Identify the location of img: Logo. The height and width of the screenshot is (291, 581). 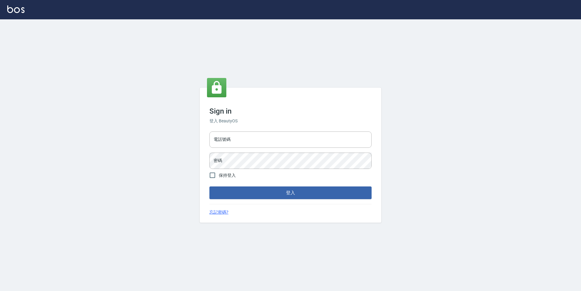
(16, 9).